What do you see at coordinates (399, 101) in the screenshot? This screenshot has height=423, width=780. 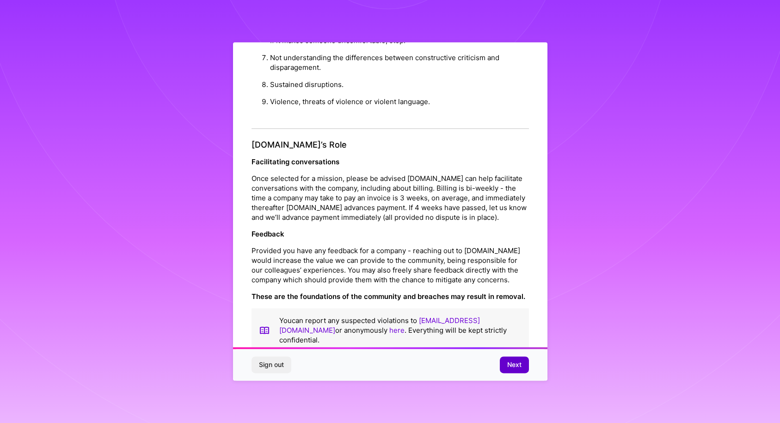 I see `li: Violence, threats of violence or violent language.` at bounding box center [399, 101].